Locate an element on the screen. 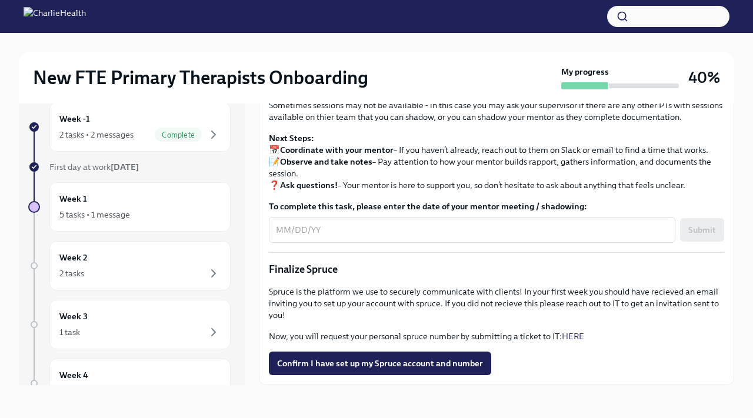 The width and height of the screenshot is (753, 418). span: Confirm I have set up my Spruce account and number is located at coordinates (380, 364).